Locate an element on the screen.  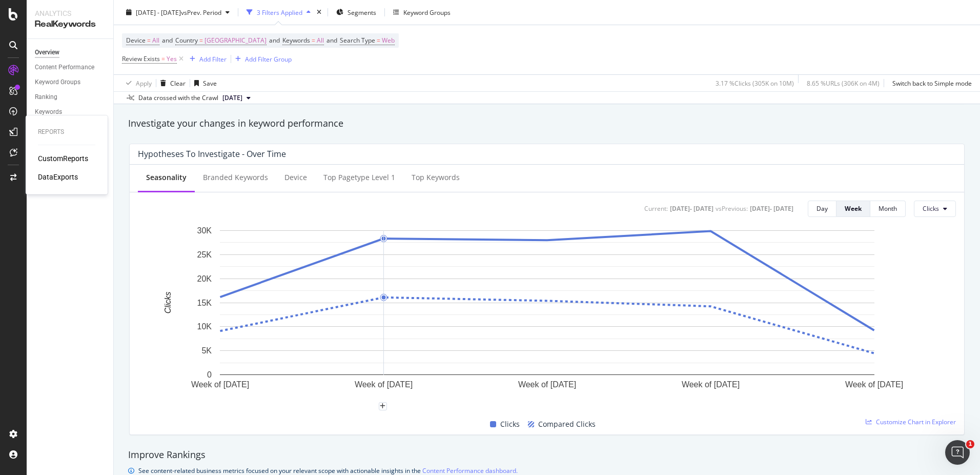
text: 10K is located at coordinates (204, 326).